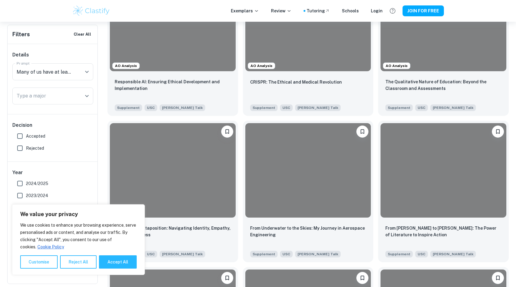 The height and width of the screenshot is (287, 516). Describe the element at coordinates (377, 11) in the screenshot. I see `div: Login` at that location.